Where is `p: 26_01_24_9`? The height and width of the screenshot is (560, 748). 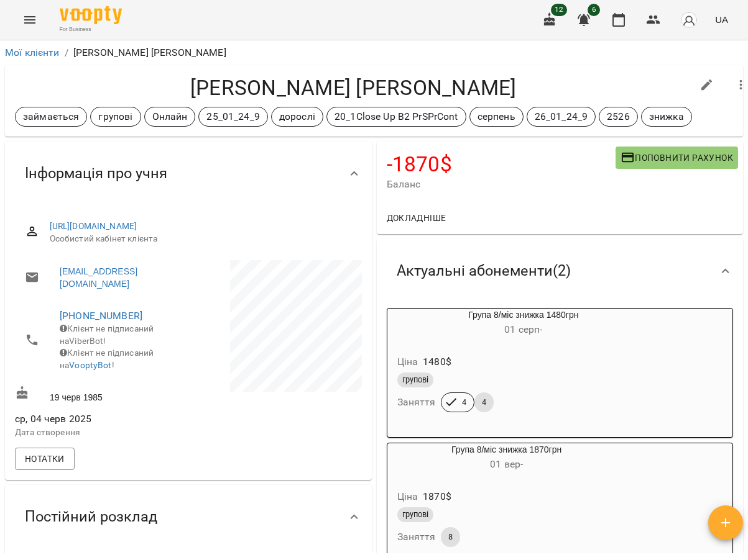 p: 26_01_24_9 is located at coordinates (560, 117).